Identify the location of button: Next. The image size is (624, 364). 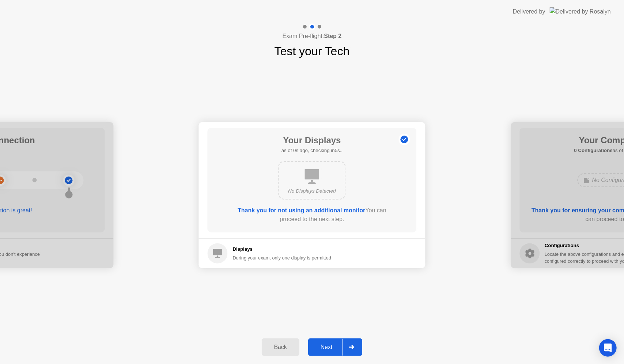
(336, 348).